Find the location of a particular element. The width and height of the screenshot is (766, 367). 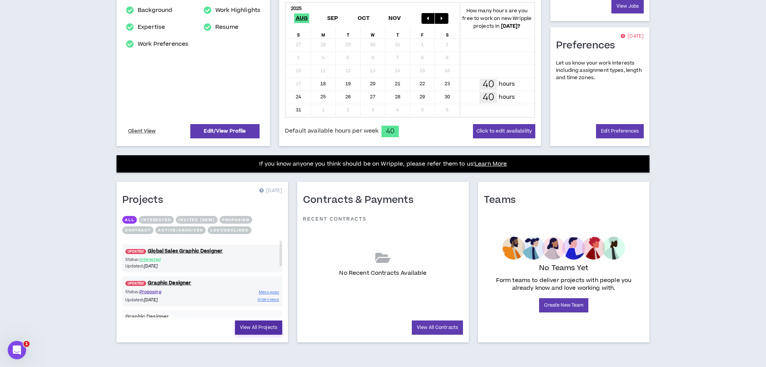

h1: Contracts & Payments is located at coordinates (361, 200).